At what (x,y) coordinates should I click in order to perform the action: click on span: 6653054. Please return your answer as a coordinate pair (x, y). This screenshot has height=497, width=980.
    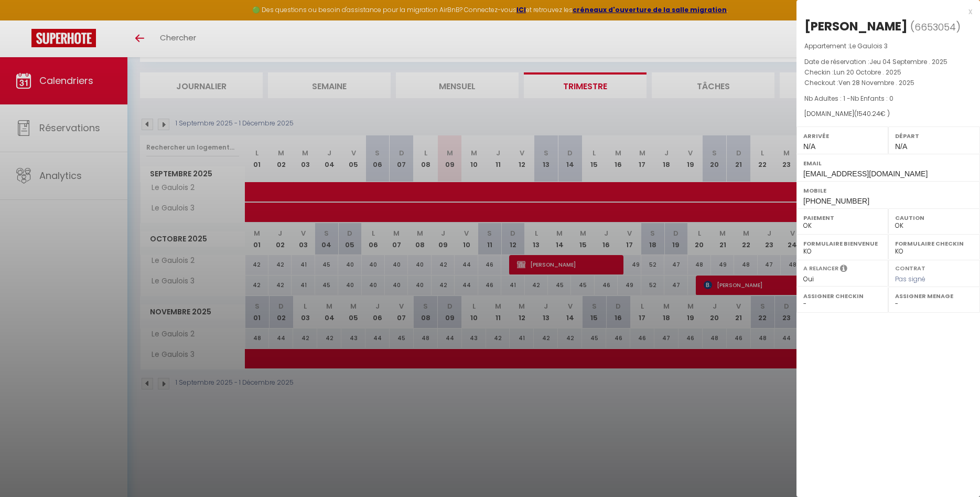
    Looking at the image, I should click on (935, 26).